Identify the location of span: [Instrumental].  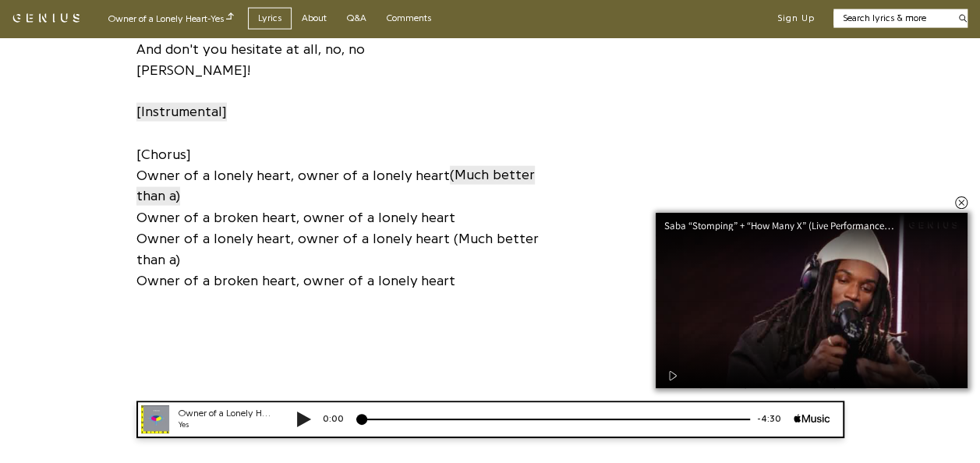
(182, 112).